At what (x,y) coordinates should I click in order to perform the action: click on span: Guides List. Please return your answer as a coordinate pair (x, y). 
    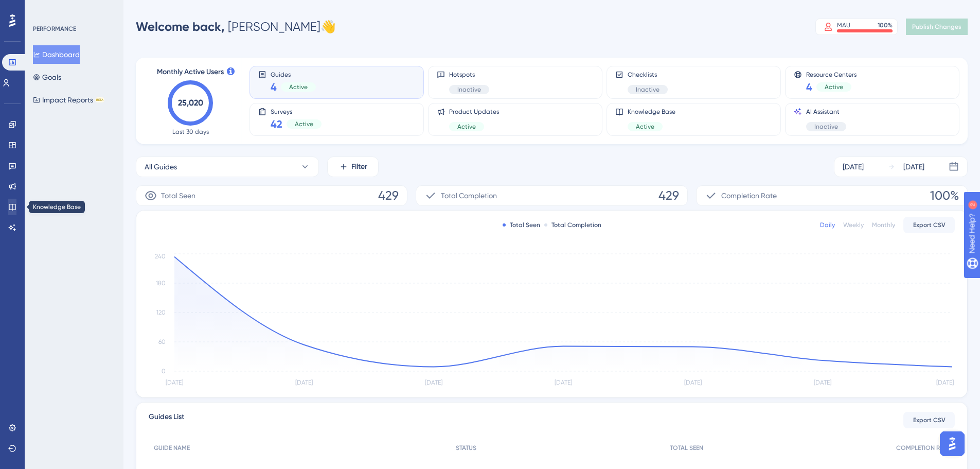
    Looking at the image, I should click on (166, 420).